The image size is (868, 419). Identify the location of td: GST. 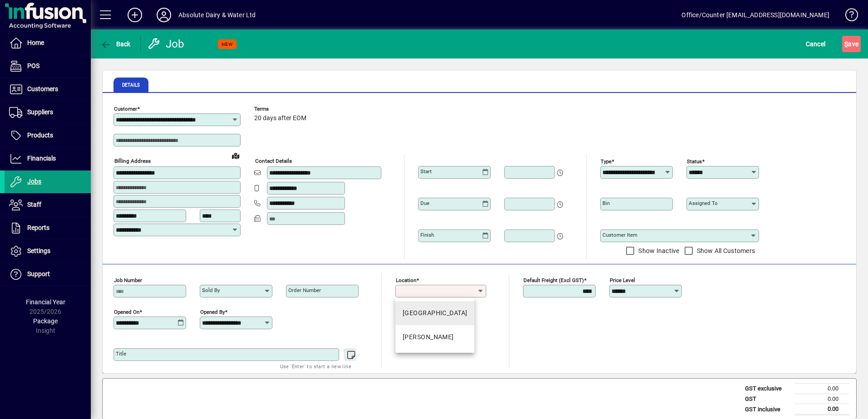
(768, 399).